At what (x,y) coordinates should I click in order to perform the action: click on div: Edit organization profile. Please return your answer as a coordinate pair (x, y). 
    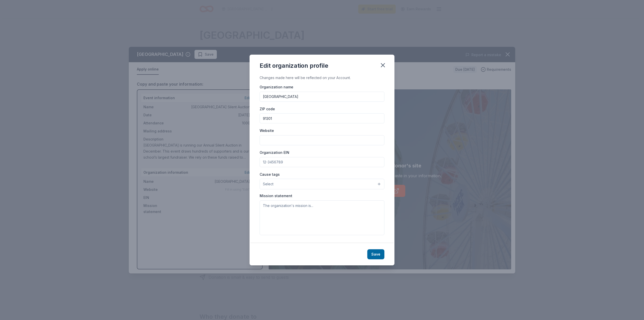
    Looking at the image, I should click on (294, 66).